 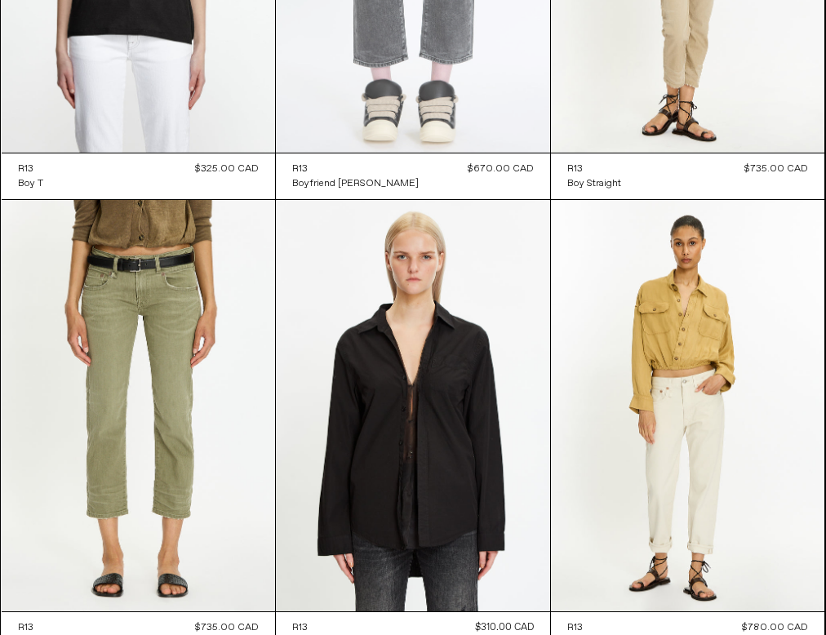 What do you see at coordinates (227, 169) in the screenshot?
I see `div: $325.00 CAD` at bounding box center [227, 169].